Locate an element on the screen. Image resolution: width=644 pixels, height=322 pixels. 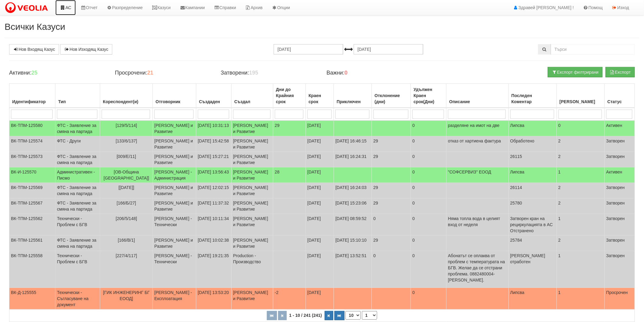
td: ВК-ТПМ-125569 is located at coordinates (32, 191).